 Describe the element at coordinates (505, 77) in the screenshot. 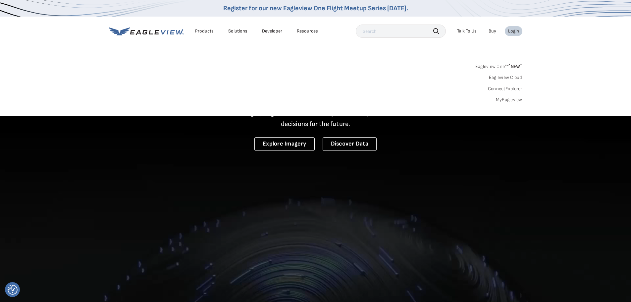

I see `a: Eagleview Cloud` at that location.